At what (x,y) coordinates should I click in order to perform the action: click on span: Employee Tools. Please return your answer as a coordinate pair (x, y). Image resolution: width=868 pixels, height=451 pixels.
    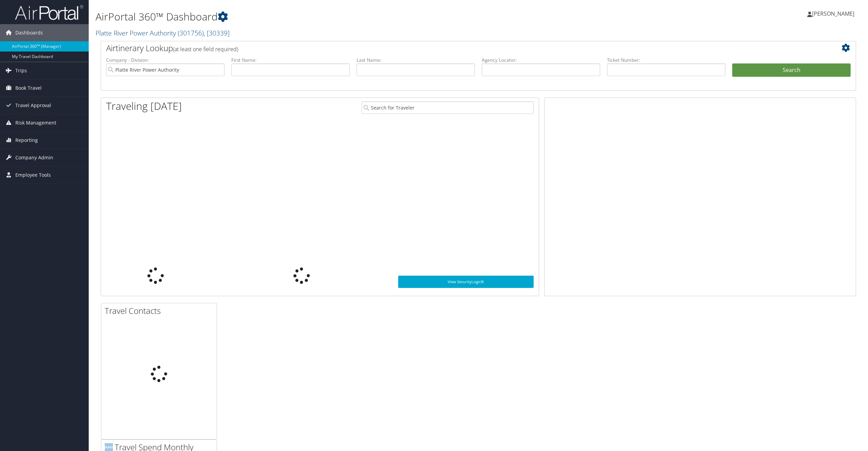
    Looking at the image, I should click on (33, 176).